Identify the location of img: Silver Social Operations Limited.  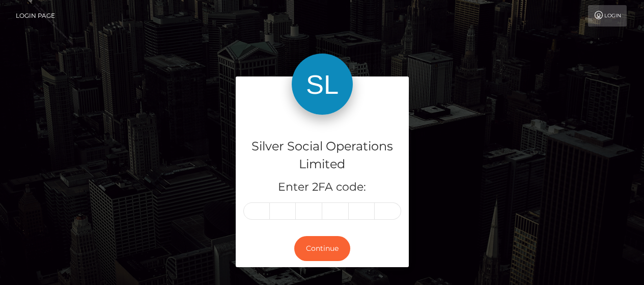
(322, 84).